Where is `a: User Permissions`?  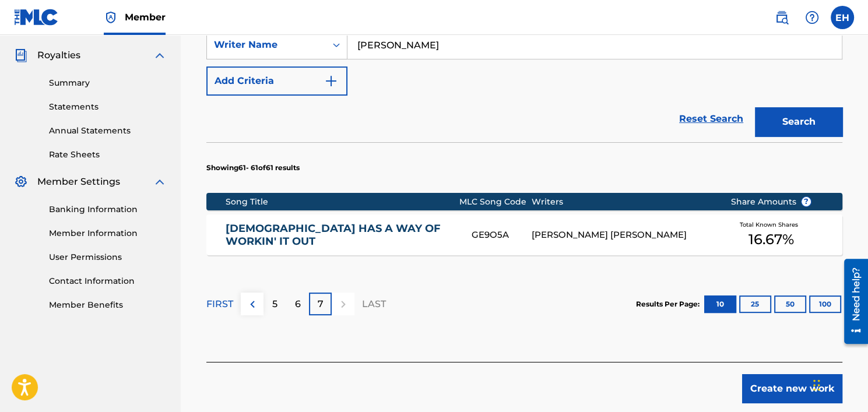
a: User Permissions is located at coordinates (108, 257).